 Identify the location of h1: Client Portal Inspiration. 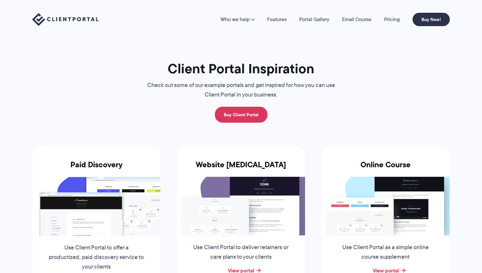
(241, 69).